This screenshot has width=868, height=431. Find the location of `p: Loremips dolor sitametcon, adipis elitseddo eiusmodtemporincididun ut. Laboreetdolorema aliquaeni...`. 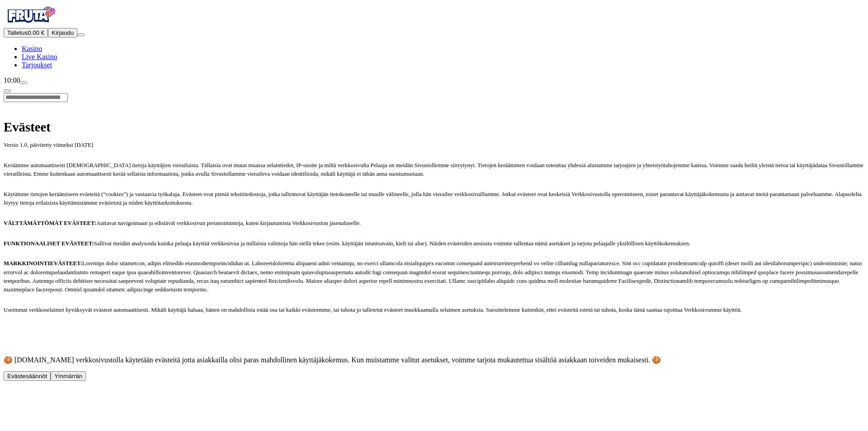

p: Loremips dolor sitametcon, adipis elitseddo eiusmodtemporincididun ut. Laboreetdolorema aliquaeni... is located at coordinates (434, 277).